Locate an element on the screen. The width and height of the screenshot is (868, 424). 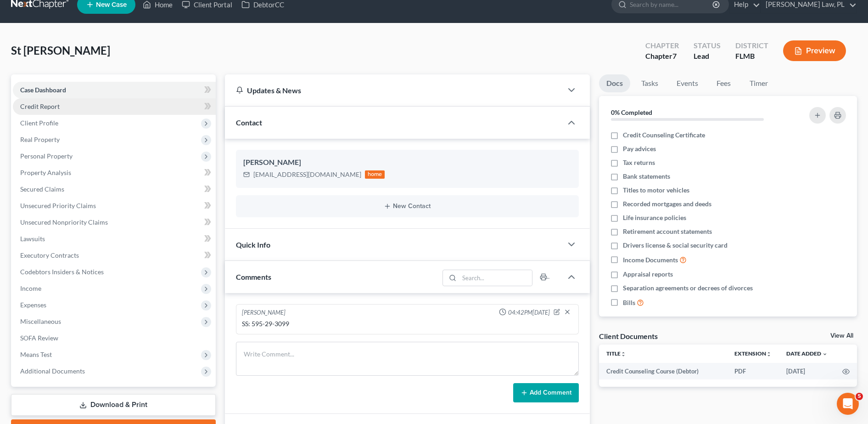
a: View All is located at coordinates (842, 336).